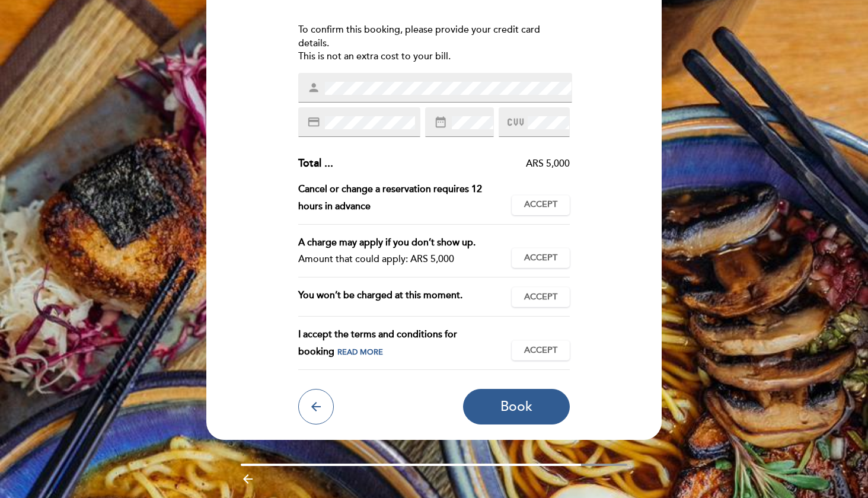 Image resolution: width=868 pixels, height=498 pixels. What do you see at coordinates (517, 407) in the screenshot?
I see `span: Book` at bounding box center [517, 407].